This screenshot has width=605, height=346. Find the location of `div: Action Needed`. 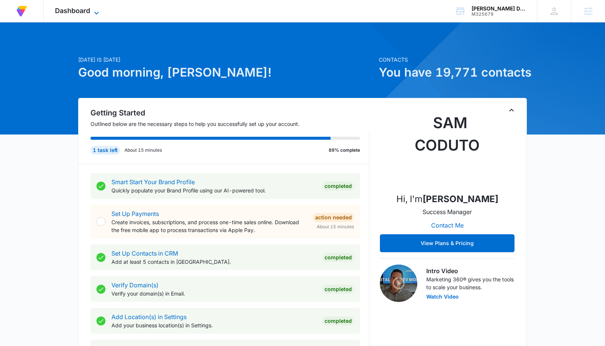

div: Action Needed is located at coordinates (334, 218).